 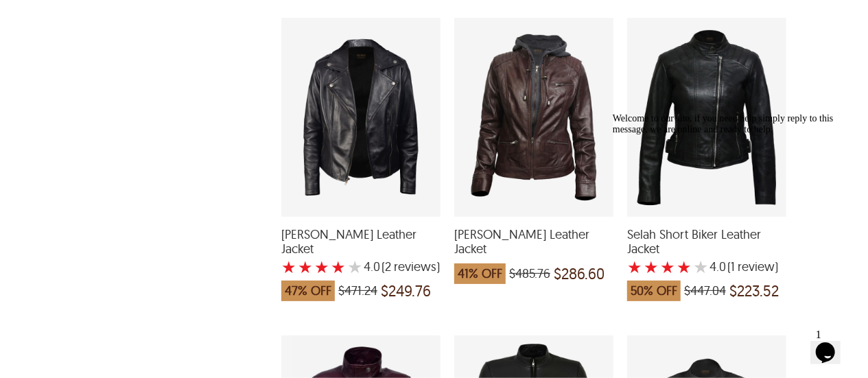 I want to click on label: 5 rating, so click(x=355, y=266).